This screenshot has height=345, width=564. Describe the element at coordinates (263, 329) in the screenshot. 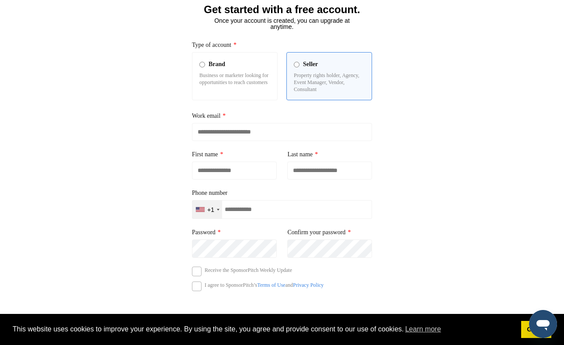

I see `span: This website uses cookies to improve your experience. By using the site, you agree and provide co...` at that location.